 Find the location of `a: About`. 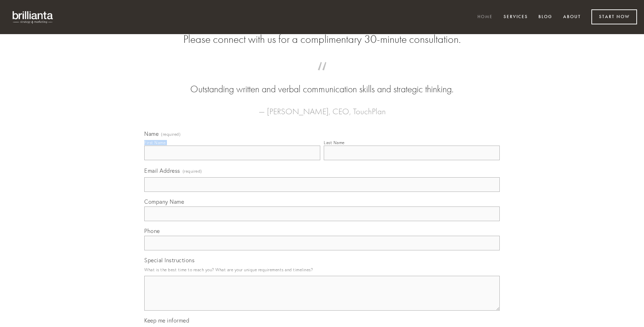

a: About is located at coordinates (572, 17).